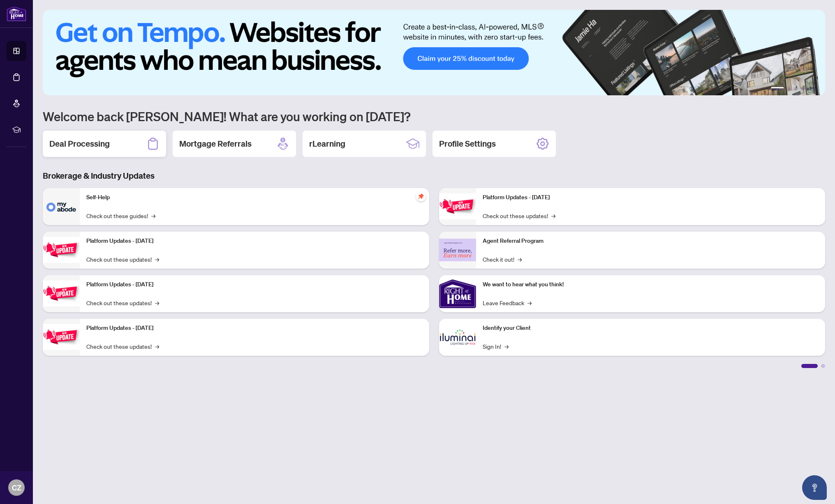  I want to click on span: pushpin, so click(421, 197).